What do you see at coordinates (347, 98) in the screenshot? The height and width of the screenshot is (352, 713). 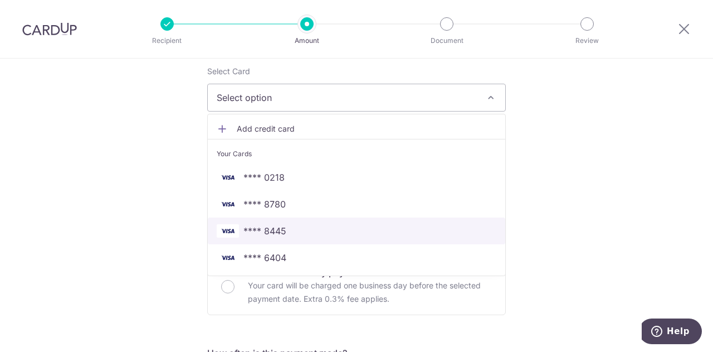 I see `span: Select option` at bounding box center [347, 98].